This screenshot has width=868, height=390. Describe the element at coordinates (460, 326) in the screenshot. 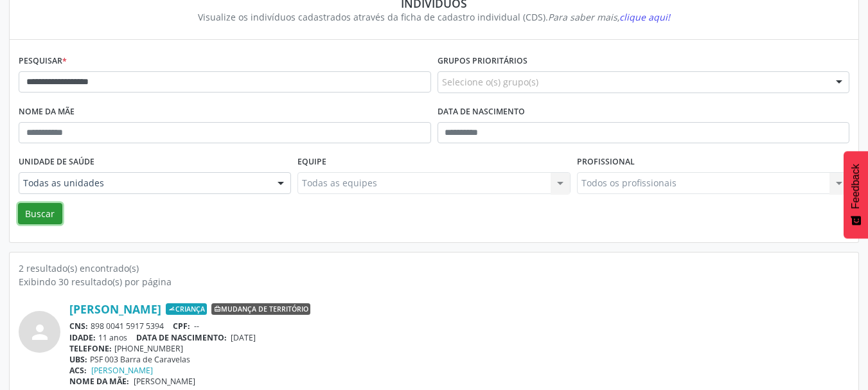

I see `div: 898 0041 5917 5394` at that location.